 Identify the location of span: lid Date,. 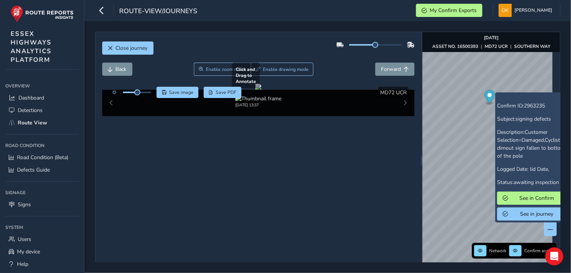
(539, 169).